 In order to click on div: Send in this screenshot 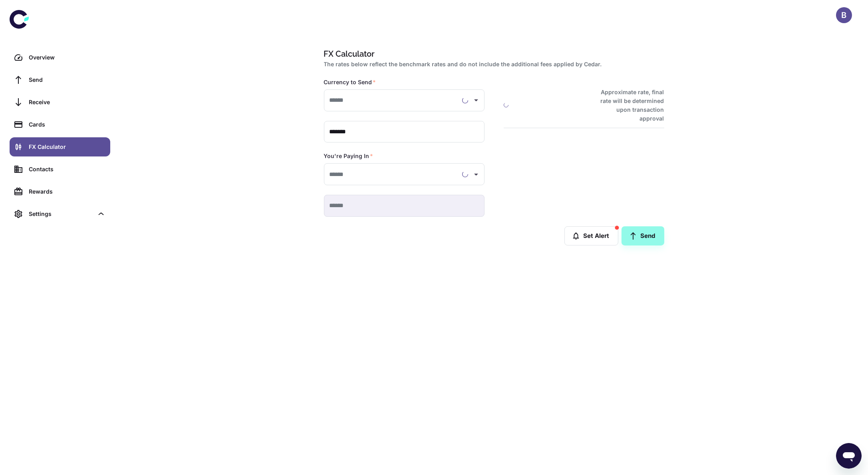, I will do `click(67, 80)`.